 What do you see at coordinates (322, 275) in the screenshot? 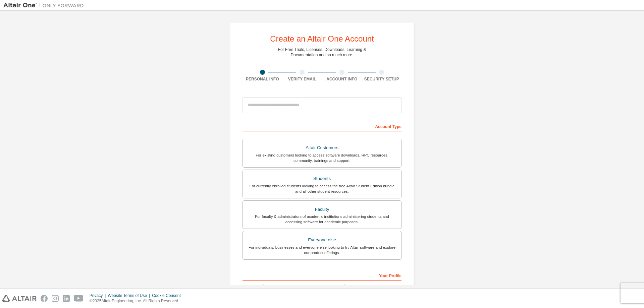
I see `div: Your Profile` at bounding box center [322, 275].